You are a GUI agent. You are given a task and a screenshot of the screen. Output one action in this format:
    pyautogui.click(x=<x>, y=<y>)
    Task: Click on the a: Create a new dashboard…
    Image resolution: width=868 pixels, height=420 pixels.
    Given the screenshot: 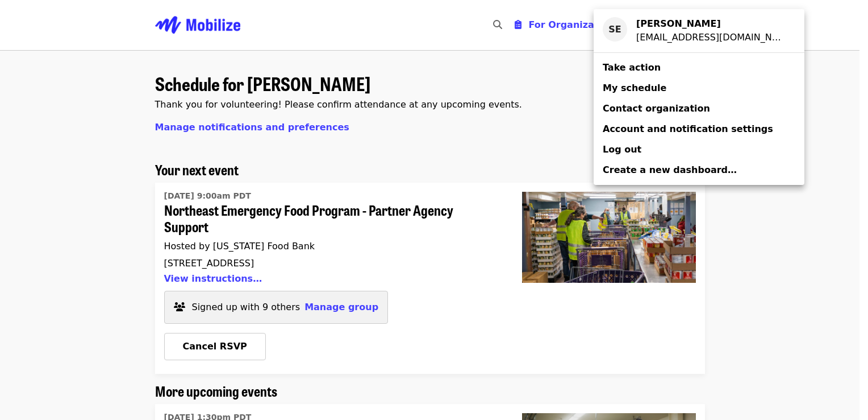 What is the action you would take?
    pyautogui.click(x=699, y=170)
    